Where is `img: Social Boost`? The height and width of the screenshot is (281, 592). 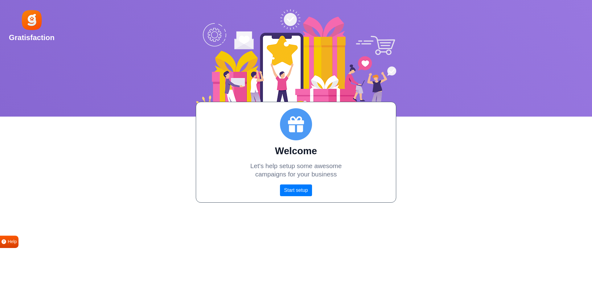 img: Social Boost is located at coordinates (296, 63).